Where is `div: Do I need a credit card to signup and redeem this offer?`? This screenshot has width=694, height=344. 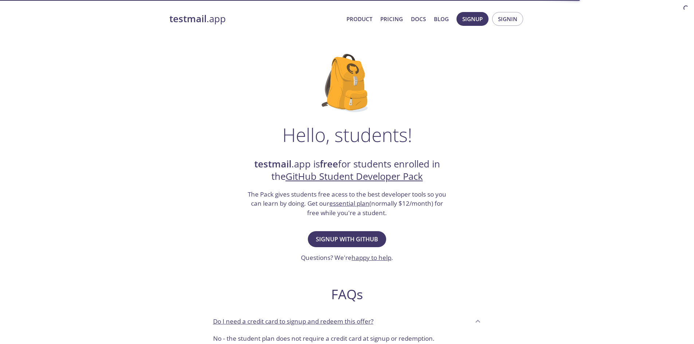 div: Do I need a credit card to signup and redeem this offer? is located at coordinates (347, 321).